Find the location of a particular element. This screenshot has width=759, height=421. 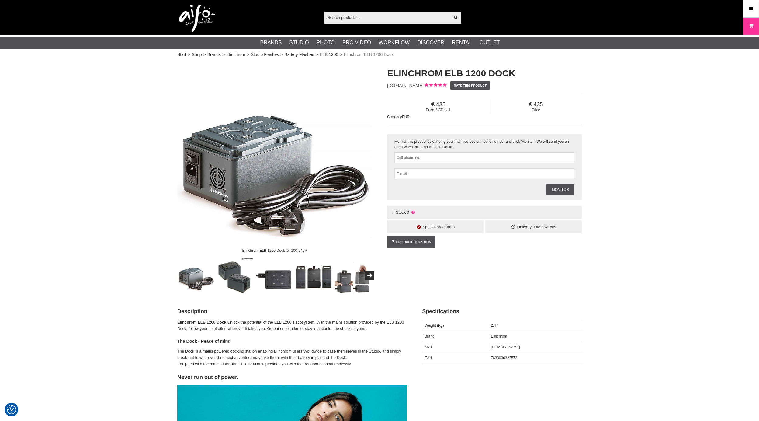

span: 0 is located at coordinates (408, 212).